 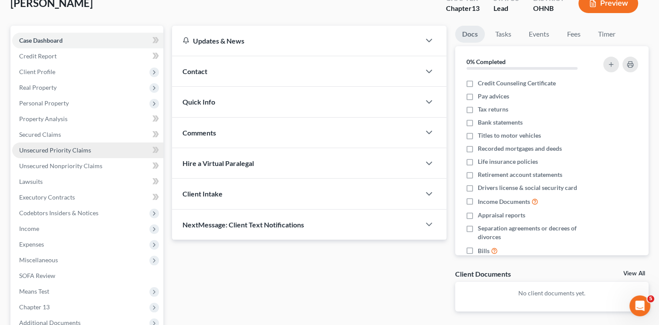 I want to click on span: 5, so click(x=650, y=299).